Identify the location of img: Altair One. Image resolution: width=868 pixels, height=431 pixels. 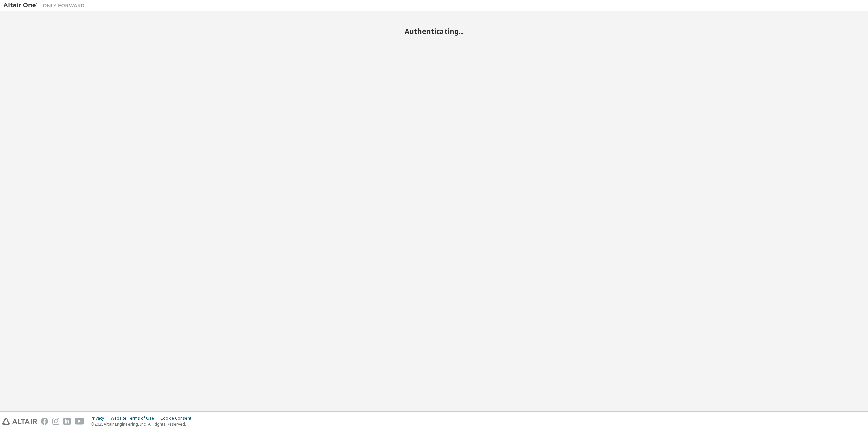
(46, 6).